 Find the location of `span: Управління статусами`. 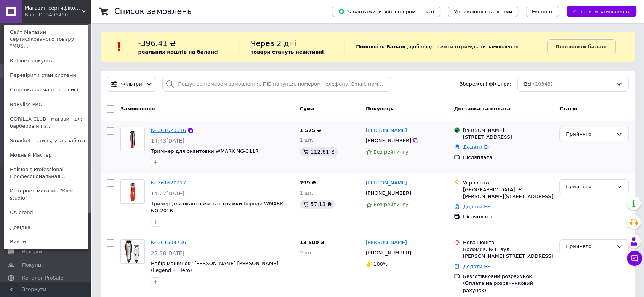

span: Управління статусами is located at coordinates (483, 11).